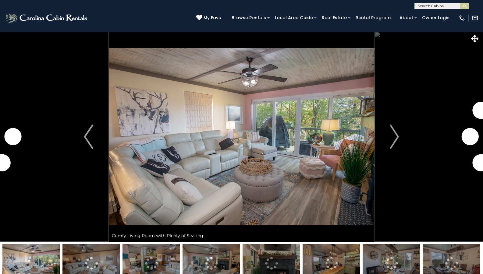 The image size is (483, 274). Describe the element at coordinates (209, 18) in the screenshot. I see `a: My Favs` at that location.